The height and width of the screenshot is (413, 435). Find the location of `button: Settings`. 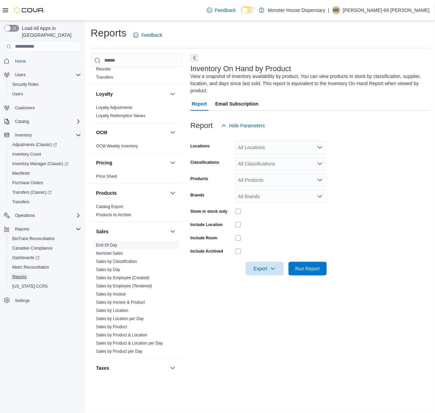

button: Settings is located at coordinates (43, 300).